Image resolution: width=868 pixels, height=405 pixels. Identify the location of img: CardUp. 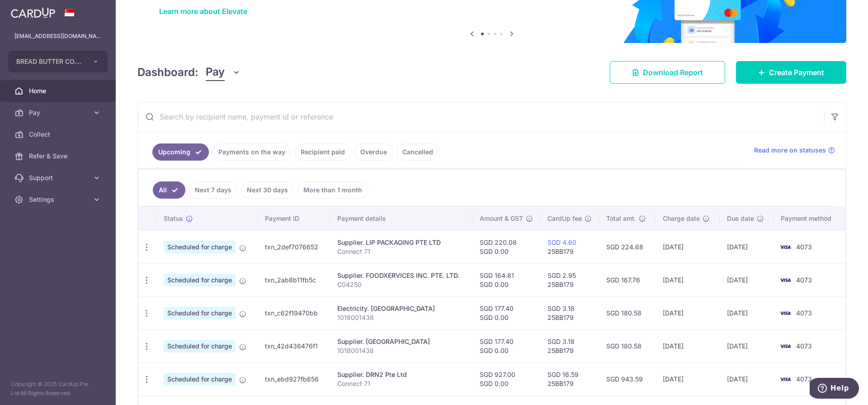
(33, 13).